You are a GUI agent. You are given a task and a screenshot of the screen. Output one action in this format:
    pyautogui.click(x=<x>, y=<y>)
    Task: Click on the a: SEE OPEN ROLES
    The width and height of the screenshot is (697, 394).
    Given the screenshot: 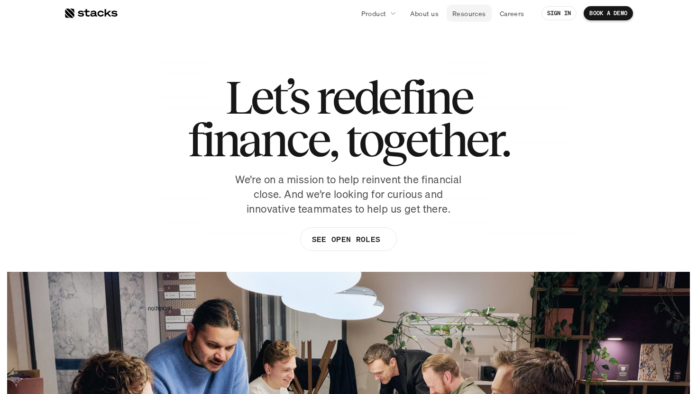 What is the action you would take?
    pyautogui.click(x=348, y=239)
    